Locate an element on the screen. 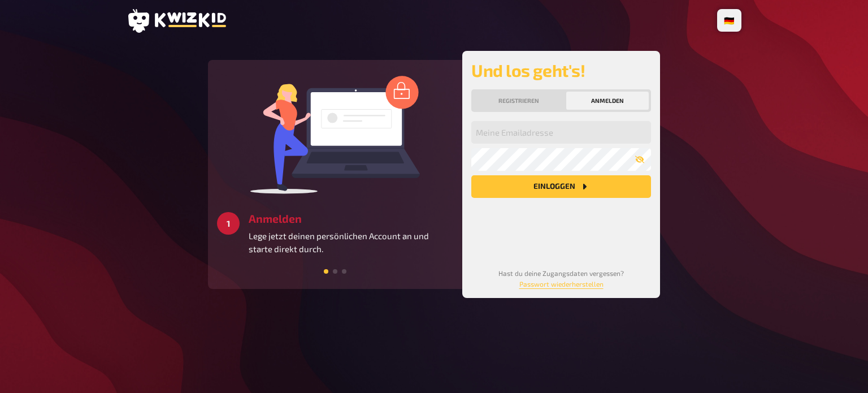 This screenshot has width=868, height=393. button: Registrieren is located at coordinates (519, 101).